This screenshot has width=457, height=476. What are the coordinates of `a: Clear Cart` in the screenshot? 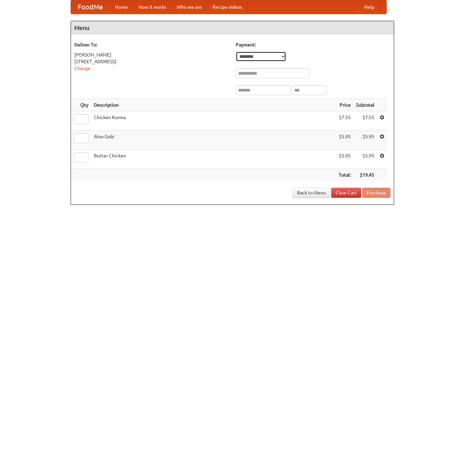 It's located at (346, 193).